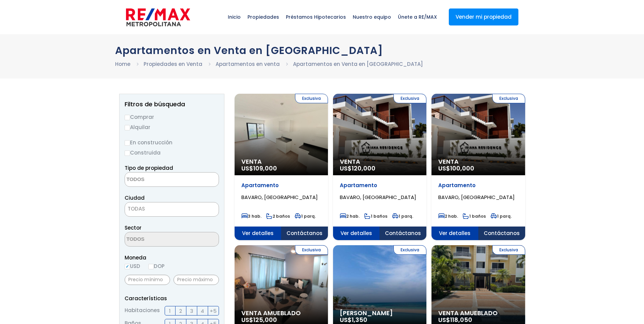 The width and height of the screenshot is (644, 324). What do you see at coordinates (316, 17) in the screenshot?
I see `span: Préstamos Hipotecarios` at bounding box center [316, 17].